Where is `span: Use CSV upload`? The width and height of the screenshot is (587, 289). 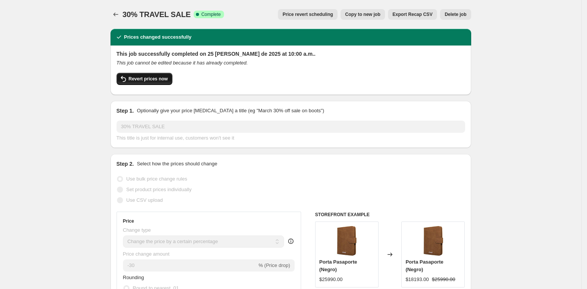 span: Use CSV upload is located at coordinates (145, 200).